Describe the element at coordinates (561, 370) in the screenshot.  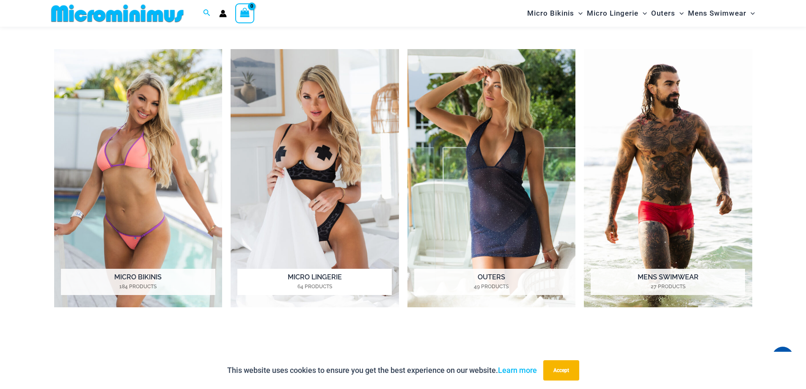
I see `button: Accept` at that location.